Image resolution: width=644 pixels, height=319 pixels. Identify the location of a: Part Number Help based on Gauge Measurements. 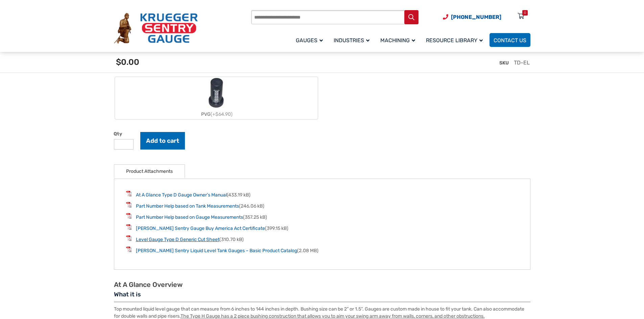
(189, 217).